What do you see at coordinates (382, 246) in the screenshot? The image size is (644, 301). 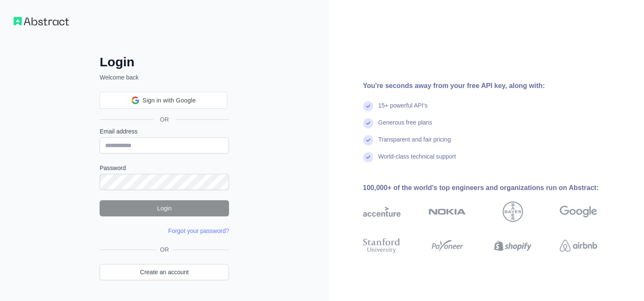 I see `img: stanford university` at bounding box center [382, 246].